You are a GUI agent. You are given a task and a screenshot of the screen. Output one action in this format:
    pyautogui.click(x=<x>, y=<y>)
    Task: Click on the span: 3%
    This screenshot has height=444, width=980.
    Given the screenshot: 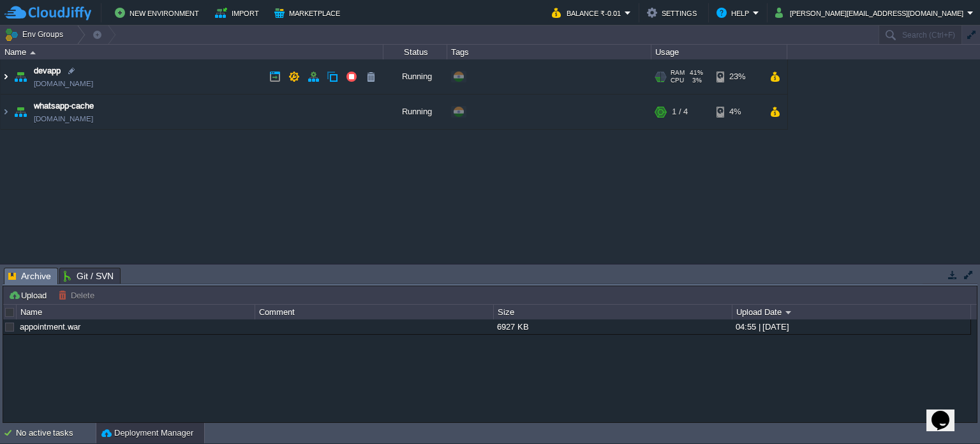 What is the action you would take?
    pyautogui.click(x=696, y=80)
    